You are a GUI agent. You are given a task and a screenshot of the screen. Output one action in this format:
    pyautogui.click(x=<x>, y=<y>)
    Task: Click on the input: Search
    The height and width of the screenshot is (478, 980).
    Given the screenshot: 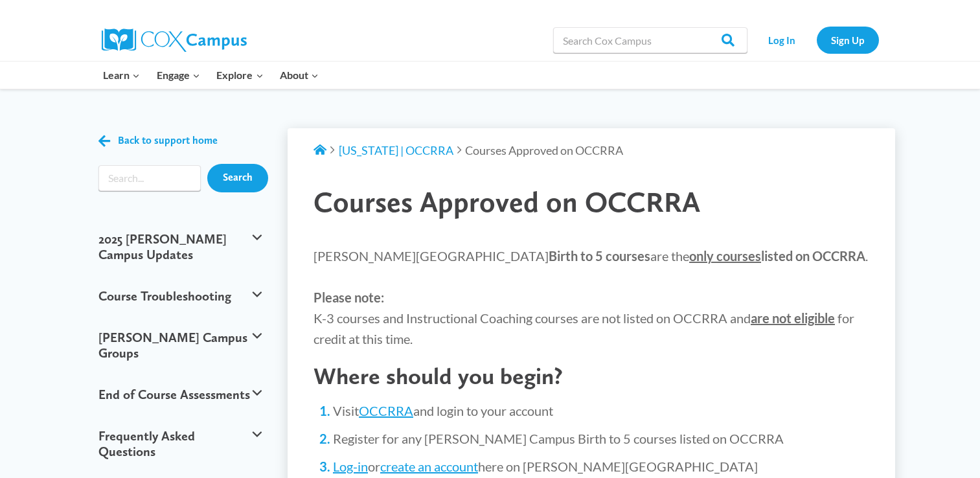 What is the action you would take?
    pyautogui.click(x=238, y=178)
    